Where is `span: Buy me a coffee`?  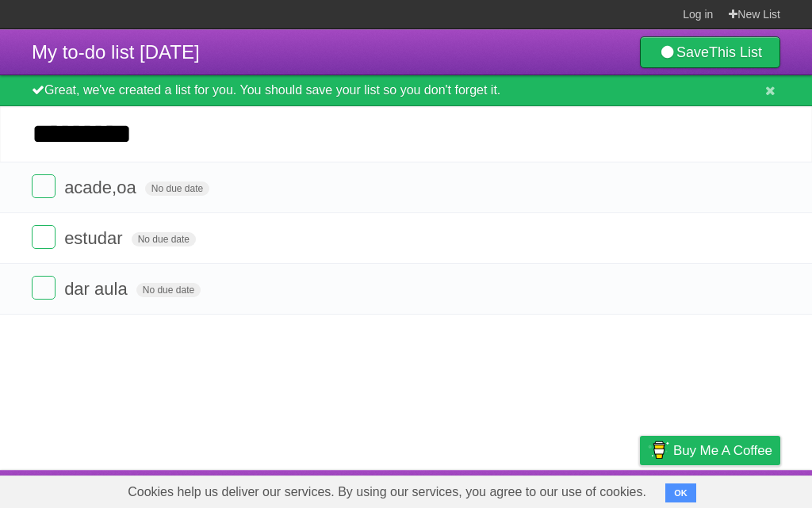
span: Buy me a coffee is located at coordinates (723, 451).